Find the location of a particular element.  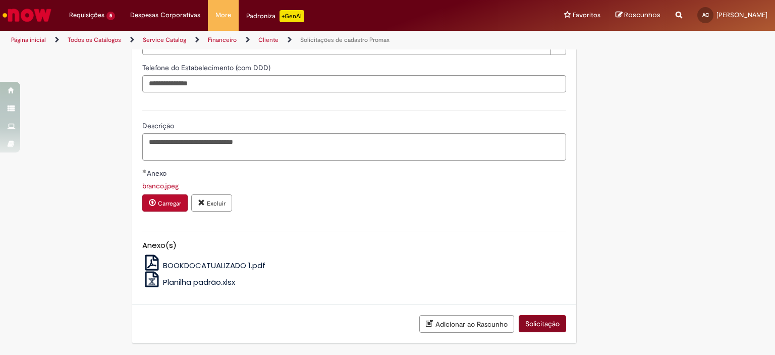

span: Requisições is located at coordinates (87, 15).